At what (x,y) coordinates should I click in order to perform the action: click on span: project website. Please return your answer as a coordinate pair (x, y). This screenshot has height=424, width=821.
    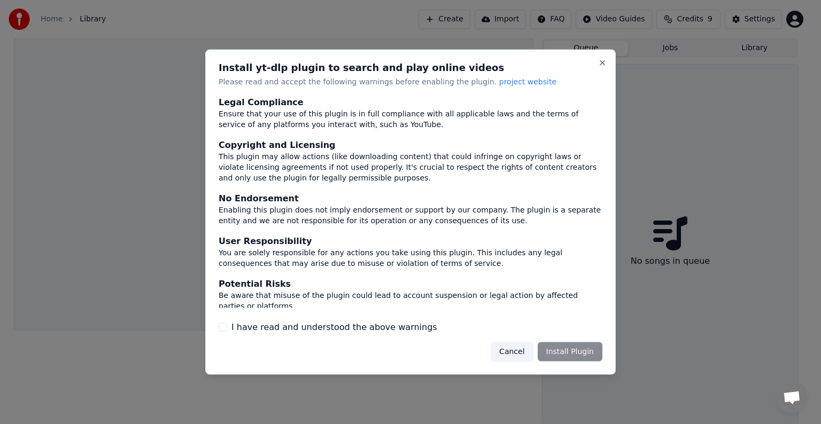
    Looking at the image, I should click on (527, 82).